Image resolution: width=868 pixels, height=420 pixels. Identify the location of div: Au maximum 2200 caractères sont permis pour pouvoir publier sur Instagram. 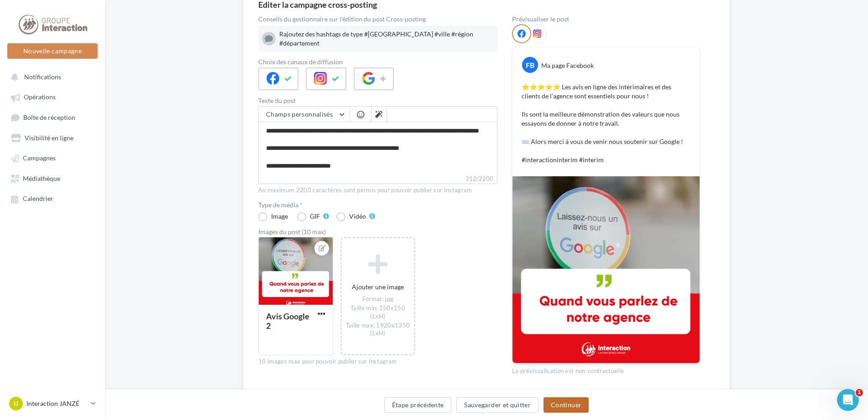
(378, 191).